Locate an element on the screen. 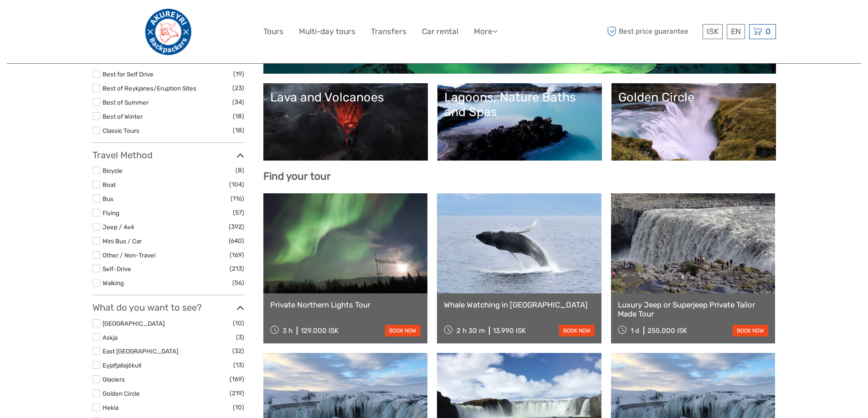 This screenshot has height=418, width=868. div: 255.000 ISK is located at coordinates (667, 331).